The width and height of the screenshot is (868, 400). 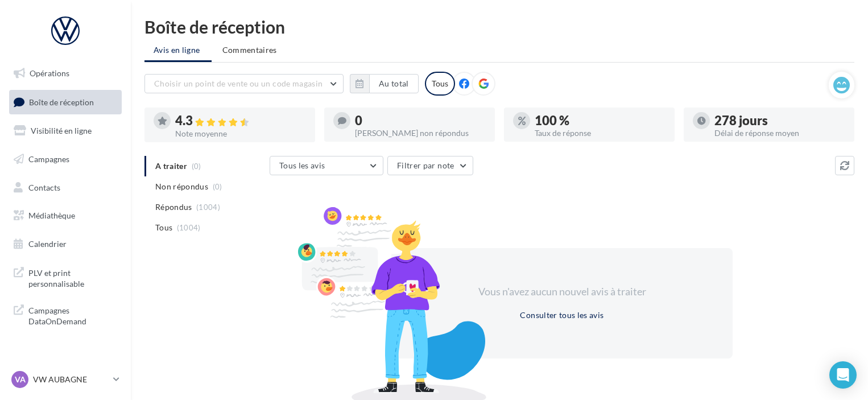 What do you see at coordinates (47, 243) in the screenshot?
I see `span: Calendrier` at bounding box center [47, 243].